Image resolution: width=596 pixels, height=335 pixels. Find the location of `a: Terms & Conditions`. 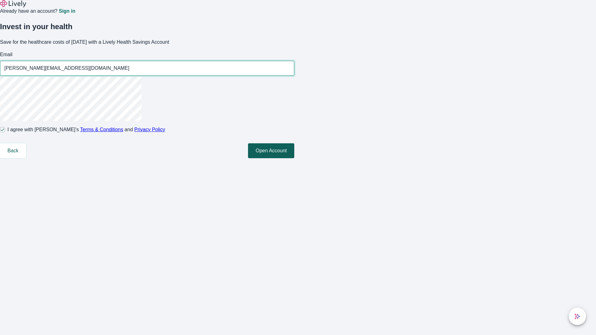

a: Terms & Conditions is located at coordinates (101, 129).